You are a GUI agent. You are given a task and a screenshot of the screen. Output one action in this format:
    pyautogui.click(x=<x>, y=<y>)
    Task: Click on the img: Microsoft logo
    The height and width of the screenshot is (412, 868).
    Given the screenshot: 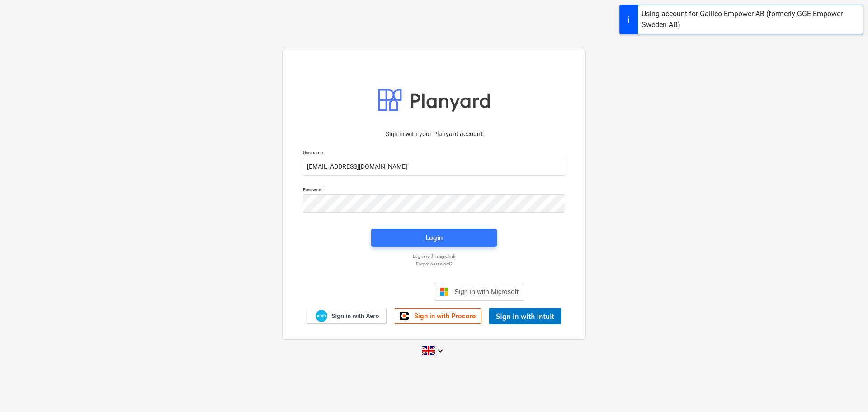 What is the action you would take?
    pyautogui.click(x=444, y=291)
    